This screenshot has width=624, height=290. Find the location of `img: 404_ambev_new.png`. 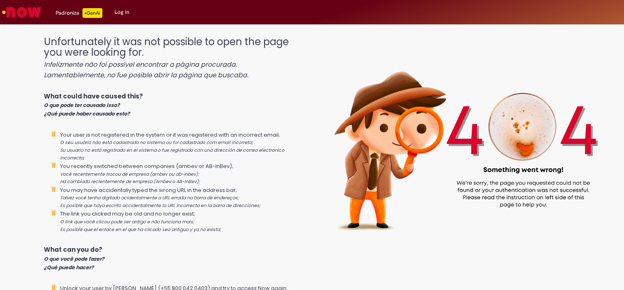

img: 404_ambev_new.png is located at coordinates (464, 140).